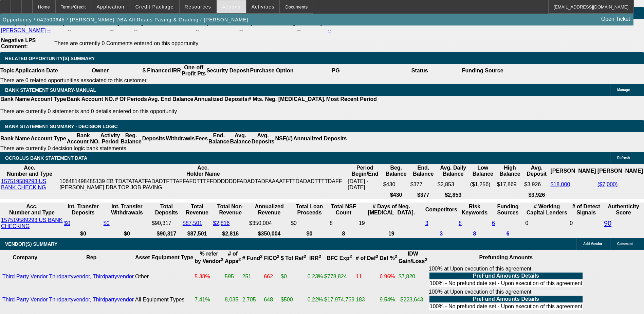 The height and width of the screenshot is (314, 644). Describe the element at coordinates (396, 195) in the screenshot. I see `th: $430` at that location.